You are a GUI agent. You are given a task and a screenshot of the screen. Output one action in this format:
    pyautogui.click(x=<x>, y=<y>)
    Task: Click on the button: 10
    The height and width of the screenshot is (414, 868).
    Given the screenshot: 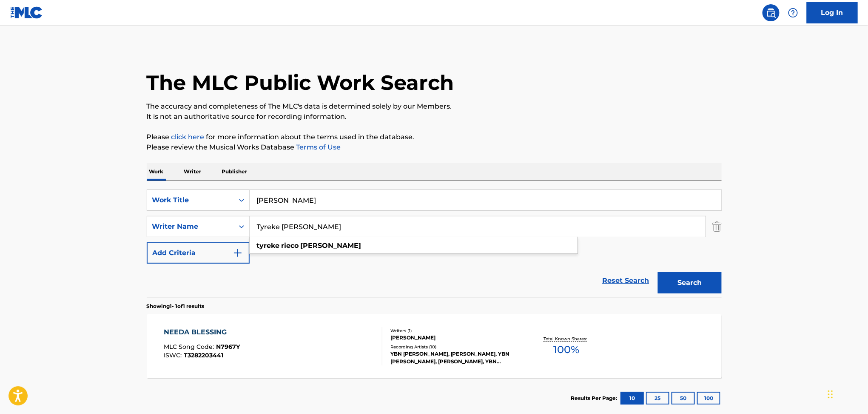 What is the action you would take?
    pyautogui.click(x=632, y=398)
    